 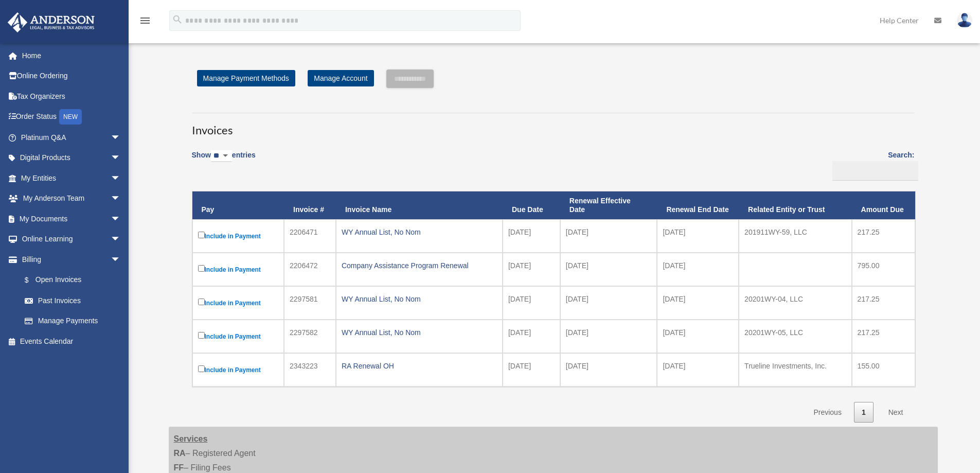 I want to click on a: Manage Payment Methods, so click(x=246, y=79).